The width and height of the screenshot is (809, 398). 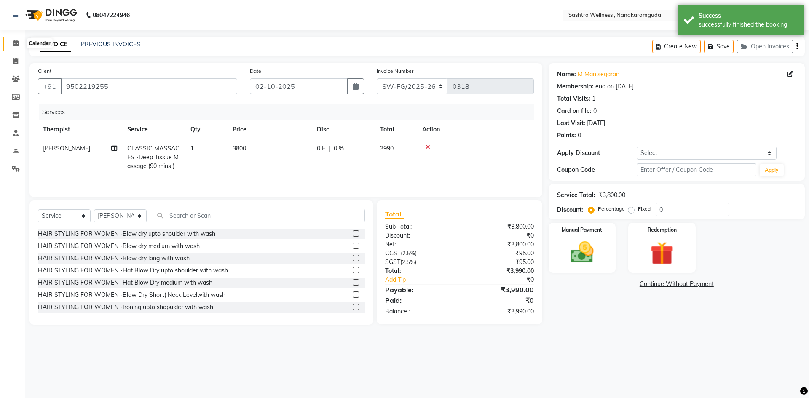 What do you see at coordinates (270, 129) in the screenshot?
I see `th: Price` at bounding box center [270, 129].